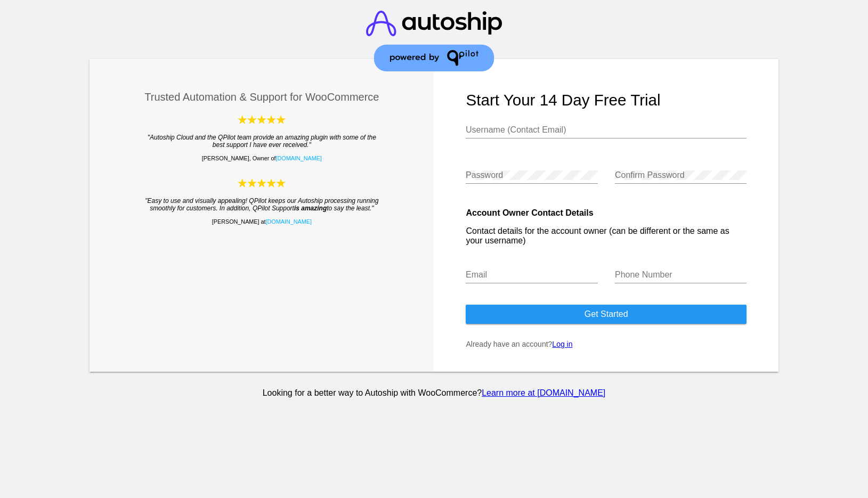  I want to click on blockquote: "Autoship Cloud and the QPilot team provide an amazing plugin with some of the best support I hav..., so click(262, 141).